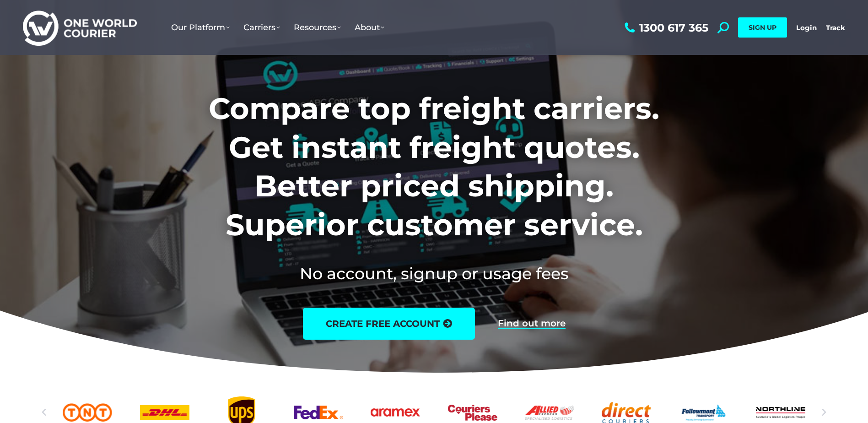 The image size is (868, 423). Describe the element at coordinates (317, 27) in the screenshot. I see `span: Resources` at that location.